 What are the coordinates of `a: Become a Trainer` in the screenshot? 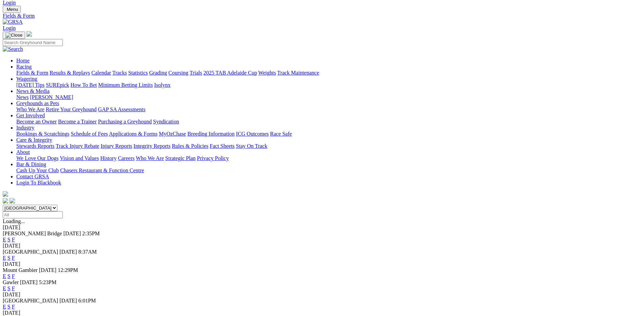 It's located at (77, 122).